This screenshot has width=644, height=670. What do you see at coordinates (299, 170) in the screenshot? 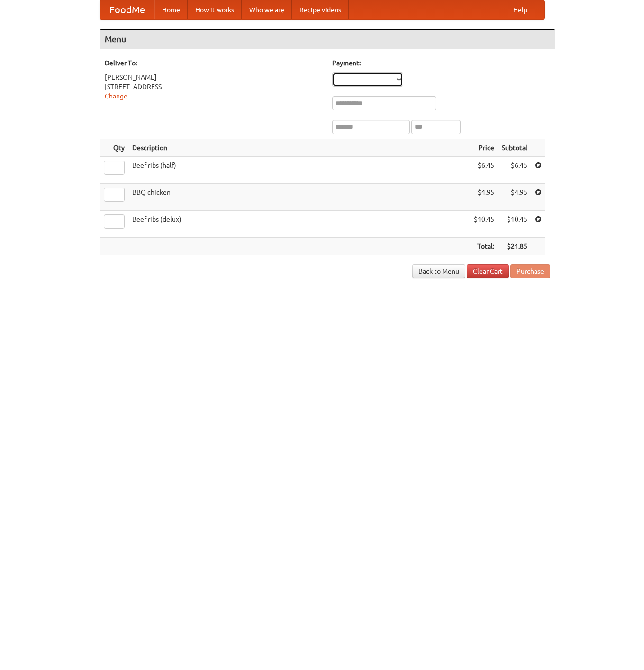
I see `td: Beef ribs (half)` at bounding box center [299, 170].